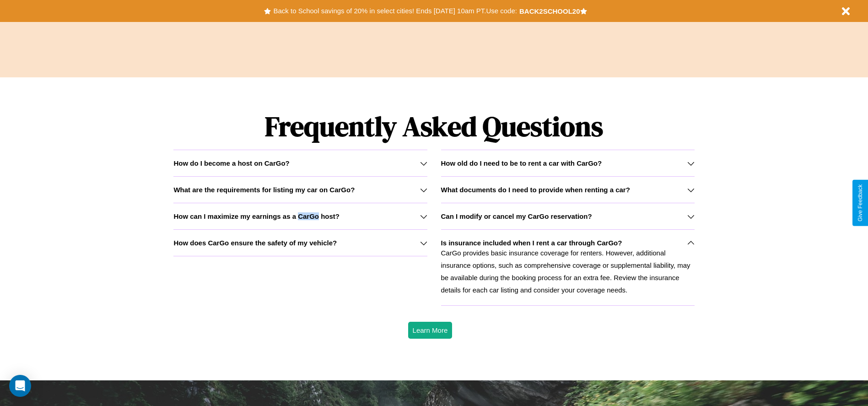 The image size is (868, 406). Describe the element at coordinates (860, 203) in the screenshot. I see `div: Give Feedback` at that location.